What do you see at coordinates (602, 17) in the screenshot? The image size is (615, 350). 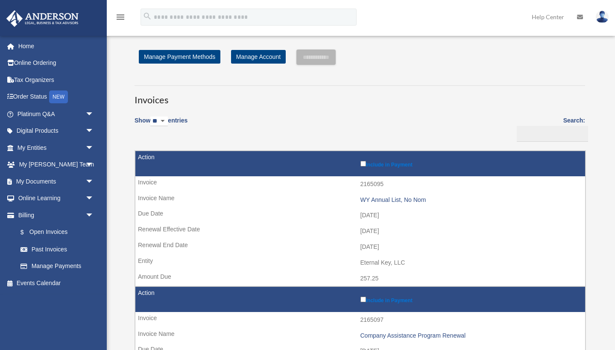 I see `img: User Pic` at bounding box center [602, 17].